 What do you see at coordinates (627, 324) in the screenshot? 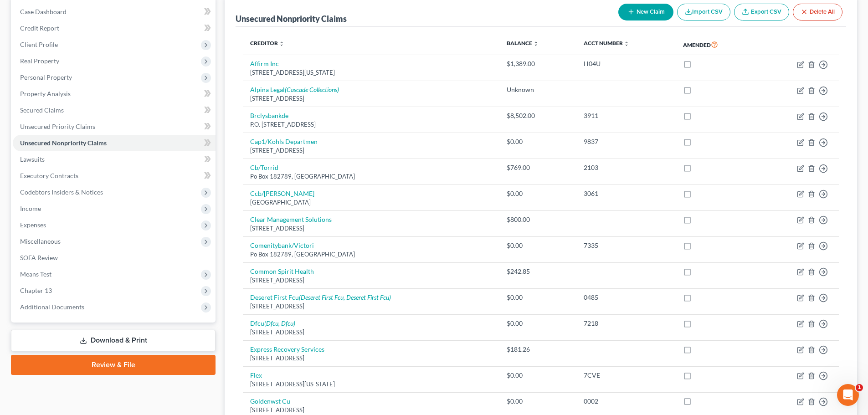
I see `div: 7218` at bounding box center [627, 324].